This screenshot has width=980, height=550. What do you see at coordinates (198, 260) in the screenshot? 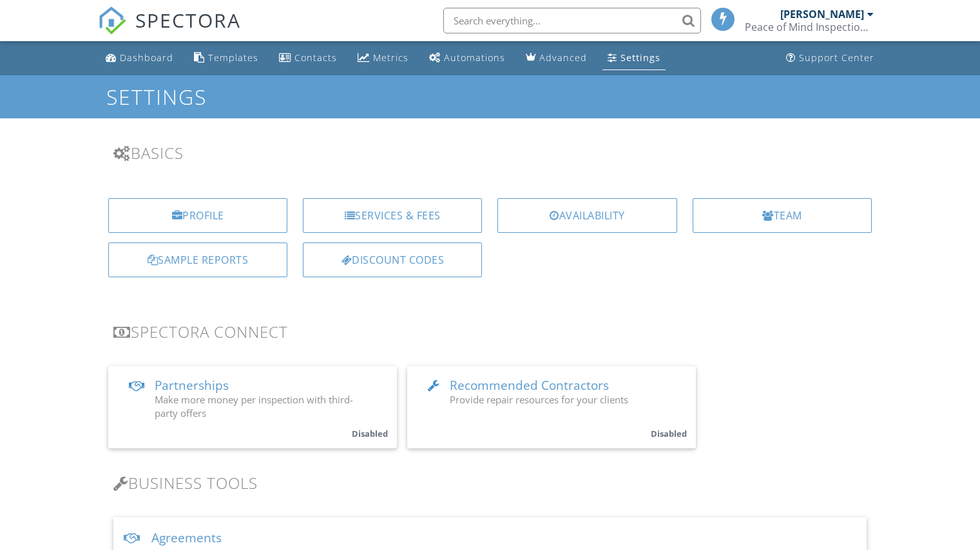
I see `a: Sample Reports` at bounding box center [198, 260].